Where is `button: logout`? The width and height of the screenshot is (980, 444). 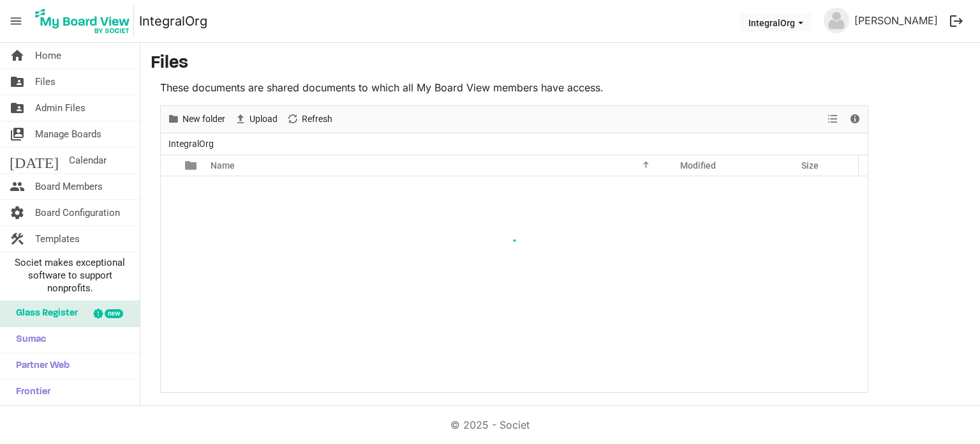
button: logout is located at coordinates (956, 21).